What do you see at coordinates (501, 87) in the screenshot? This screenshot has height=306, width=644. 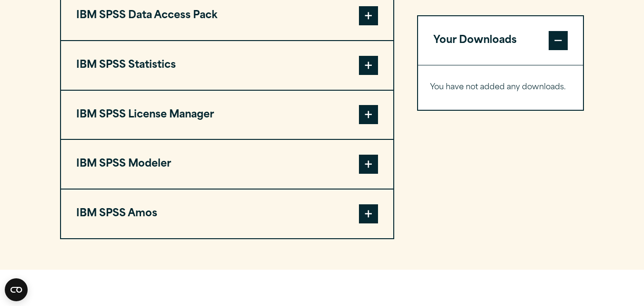 I see `p: You have not added any downloads.` at bounding box center [501, 87].